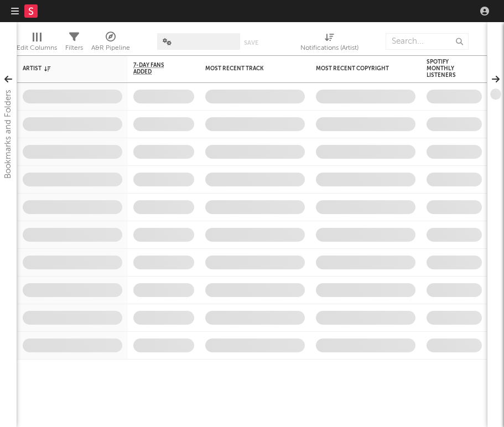  I want to click on div: Bookmarks and Folders, so click(9, 134).